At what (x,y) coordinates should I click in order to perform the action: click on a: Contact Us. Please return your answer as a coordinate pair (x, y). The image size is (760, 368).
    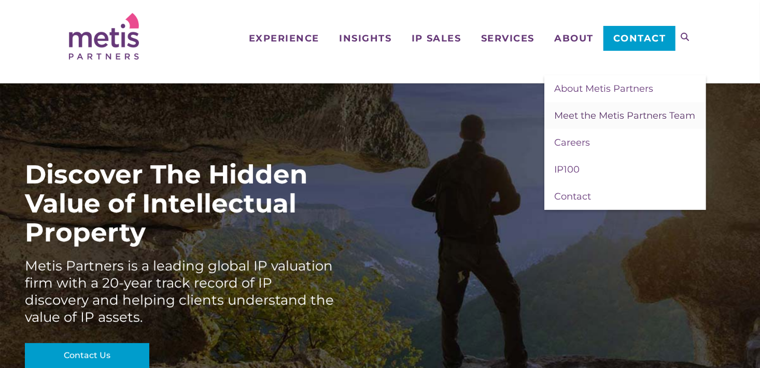
    Looking at the image, I should click on (87, 356).